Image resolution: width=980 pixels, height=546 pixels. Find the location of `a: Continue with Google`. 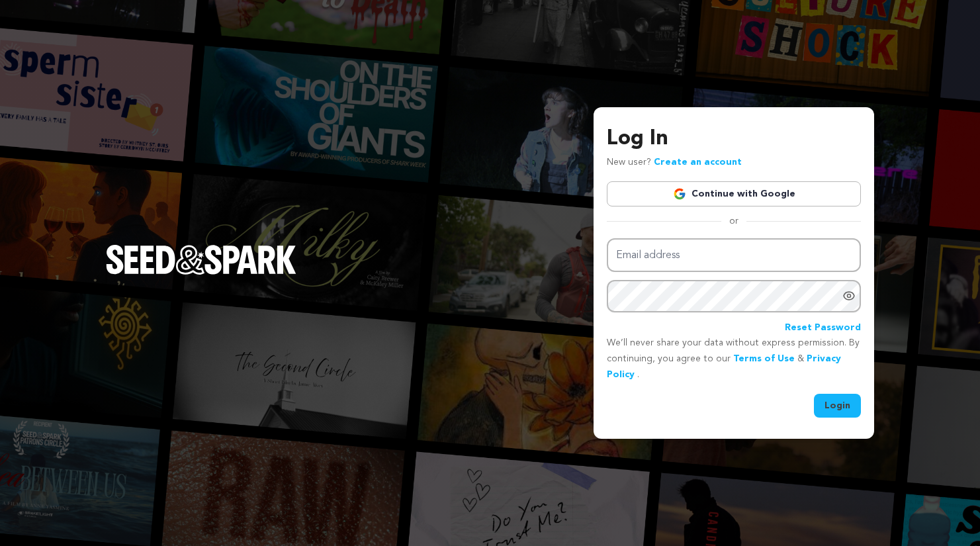

a: Continue with Google is located at coordinates (734, 194).